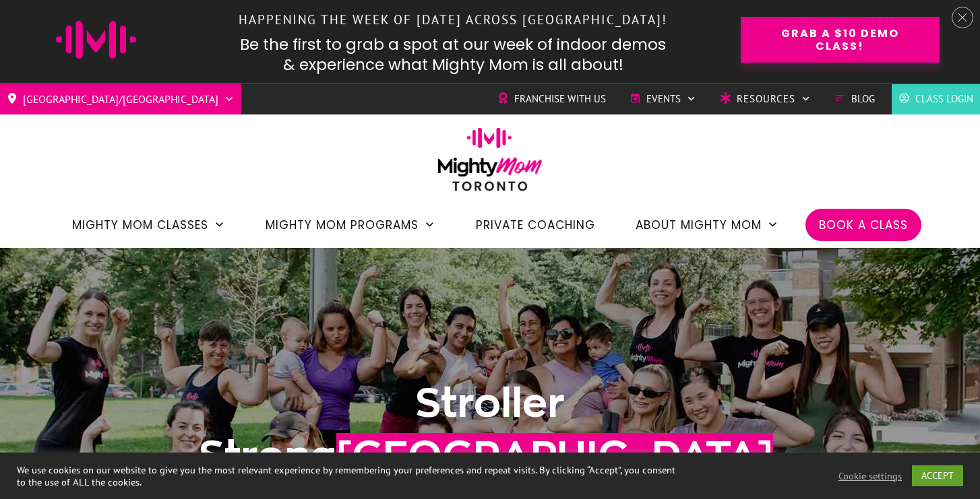  I want to click on h2: Be the first to grab a spot at our week of indoor demos & experience what Mighty Mom is all about!, so click(453, 56).